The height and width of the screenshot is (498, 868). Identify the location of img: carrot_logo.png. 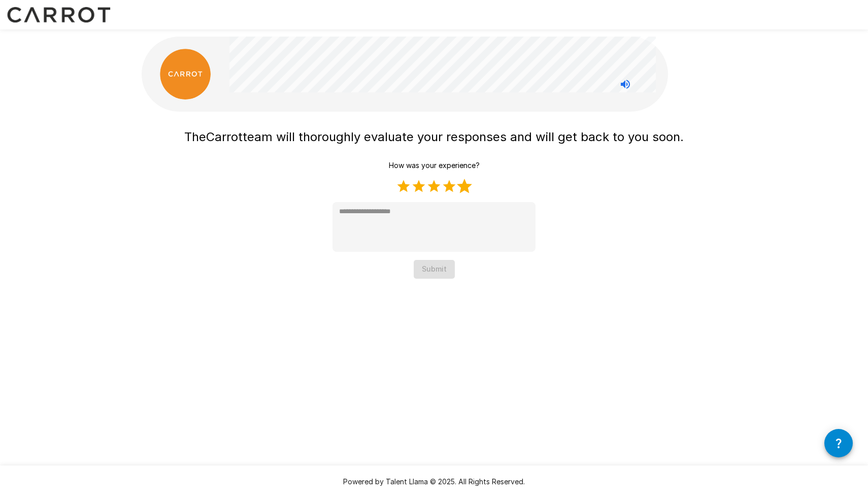
(185, 74).